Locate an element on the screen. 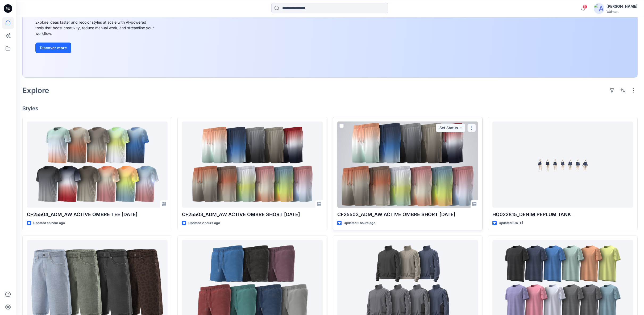 The width and height of the screenshot is (644, 315). a: HQ022815_DENIM PEPLUM TANK is located at coordinates (563, 164).